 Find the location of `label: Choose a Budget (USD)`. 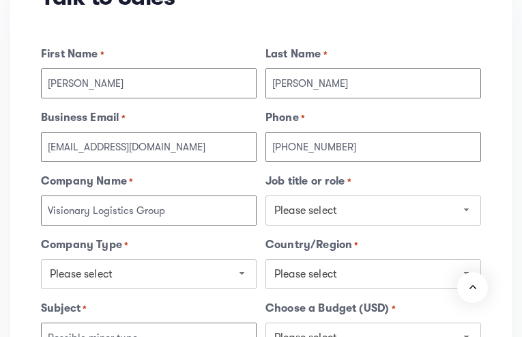

label: Choose a Budget (USD) is located at coordinates (331, 308).